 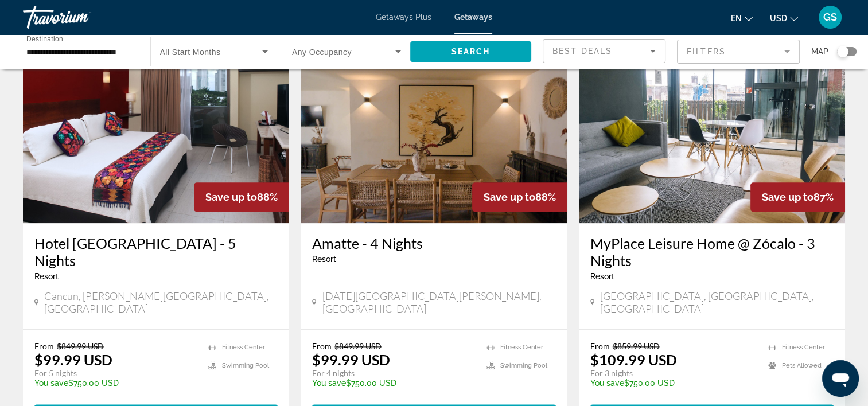 I want to click on span: Getaways, so click(x=473, y=17).